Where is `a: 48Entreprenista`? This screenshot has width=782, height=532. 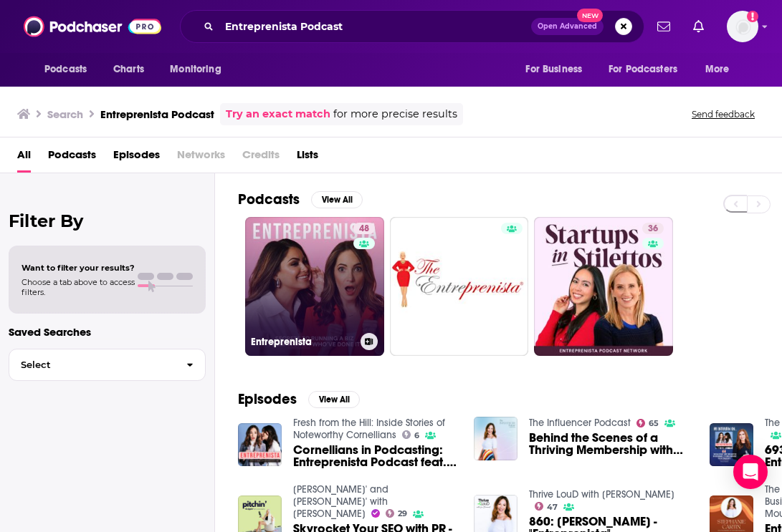
a: 48Entreprenista is located at coordinates (315, 286).